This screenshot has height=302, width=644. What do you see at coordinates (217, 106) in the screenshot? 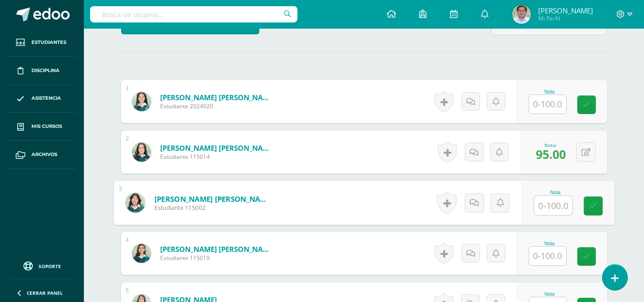
I see `span: Estudiante 2024020` at bounding box center [217, 106].